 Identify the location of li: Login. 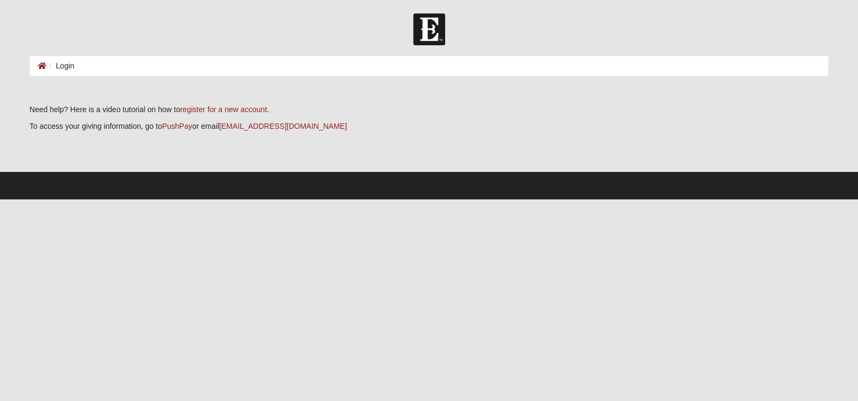
(60, 66).